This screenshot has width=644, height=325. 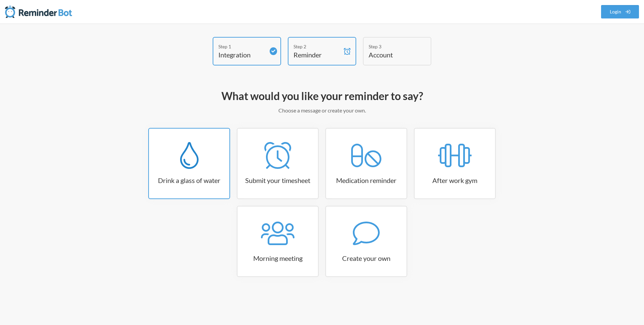 What do you see at coordinates (242, 46) in the screenshot?
I see `div: Step 1` at bounding box center [242, 46].